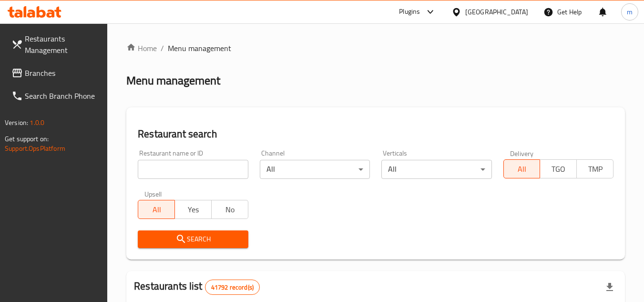 This screenshot has width=644, height=302. What do you see at coordinates (410, 12) in the screenshot?
I see `div: Plugins` at bounding box center [410, 12].